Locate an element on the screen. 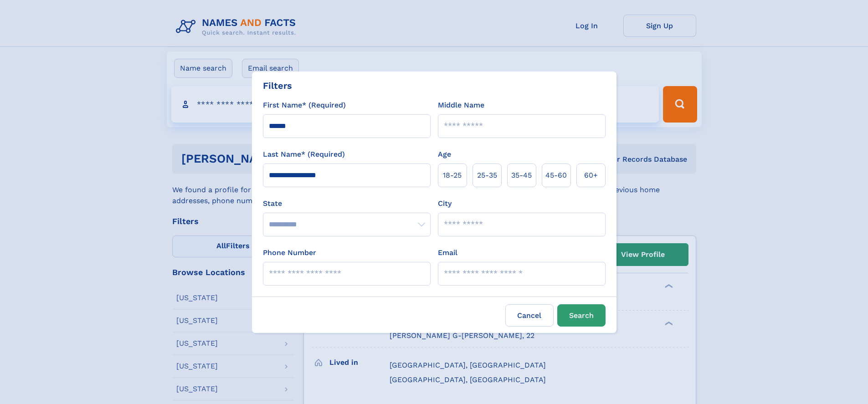 Image resolution: width=868 pixels, height=404 pixels. label: Age is located at coordinates (444, 154).